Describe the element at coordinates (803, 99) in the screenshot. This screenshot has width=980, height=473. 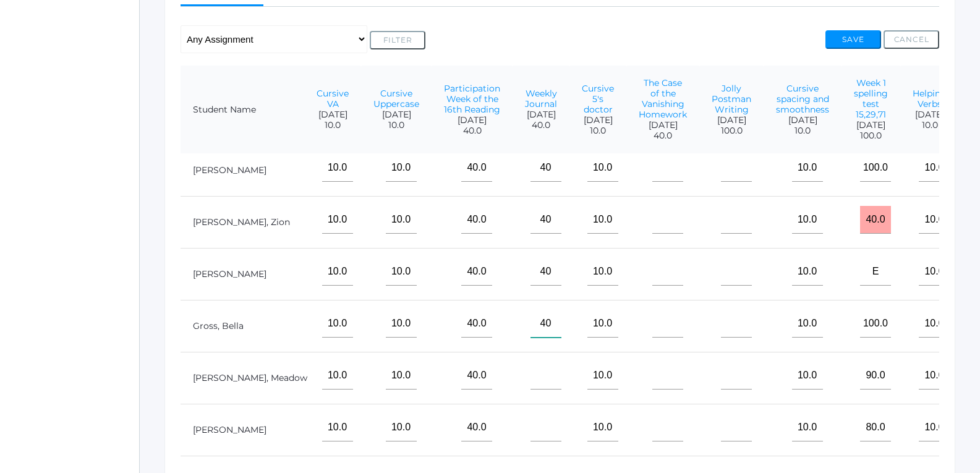
I see `a: Cursive spacing and smoothness` at that location.